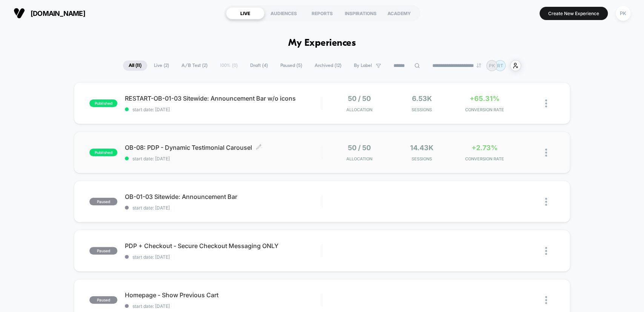 The width and height of the screenshot is (644, 312). Describe the element at coordinates (259, 65) in the screenshot. I see `span: Draft ( 4 )` at that location.